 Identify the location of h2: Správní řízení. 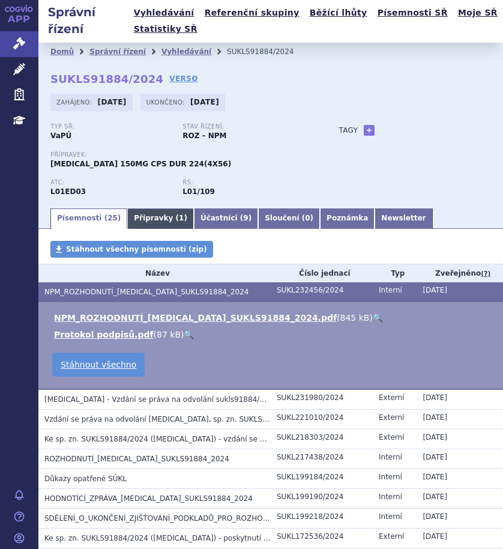
(84, 20).